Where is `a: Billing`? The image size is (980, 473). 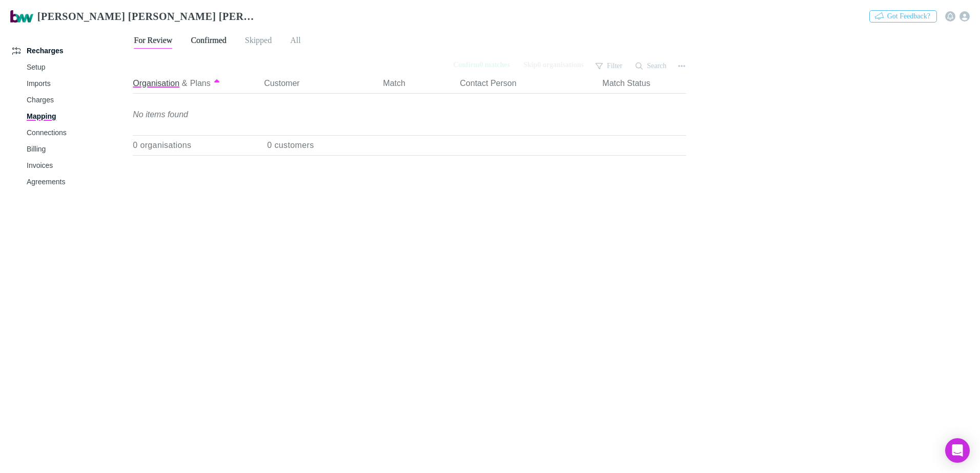
a: Billing is located at coordinates (77, 149).